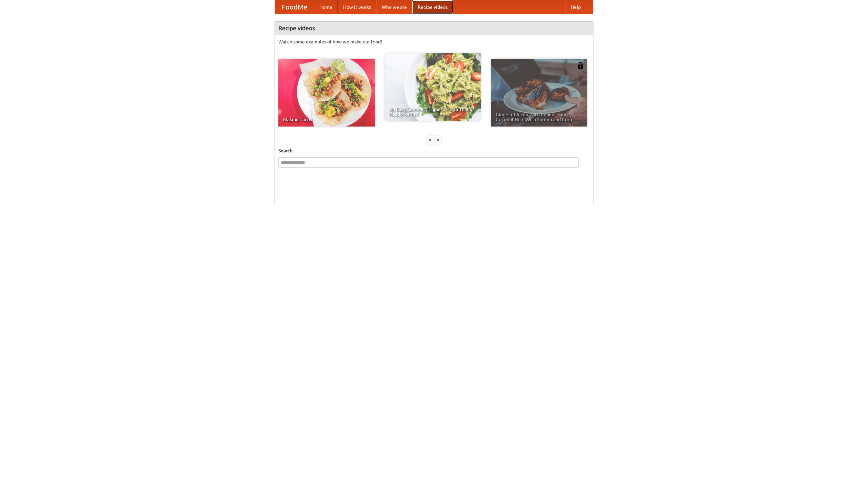 The height and width of the screenshot is (480, 868). Describe the element at coordinates (433, 111) in the screenshot. I see `span: An Easy, Summery Tomato Pasta That's Ready for Fall` at that location.